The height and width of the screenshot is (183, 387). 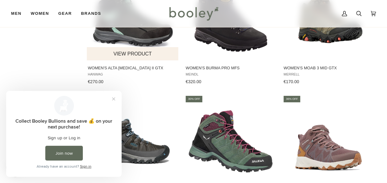 What do you see at coordinates (65, 14) in the screenshot?
I see `span: Gear` at bounding box center [65, 14].